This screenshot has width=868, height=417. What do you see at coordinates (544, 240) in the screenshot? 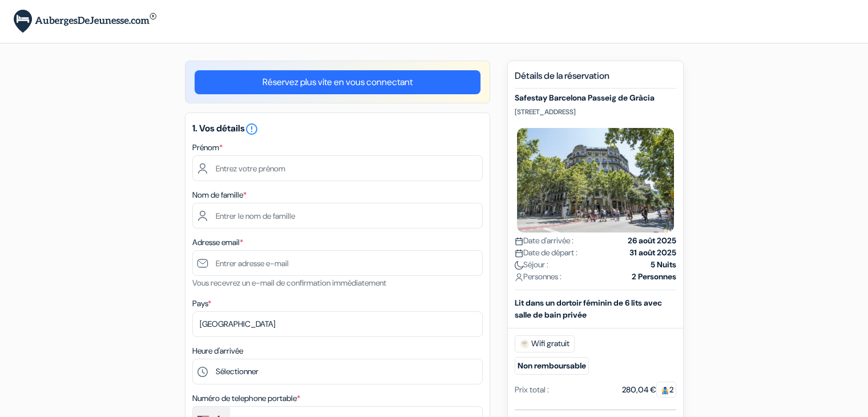
I see `span: Date d'arrivée :` at bounding box center [544, 240].